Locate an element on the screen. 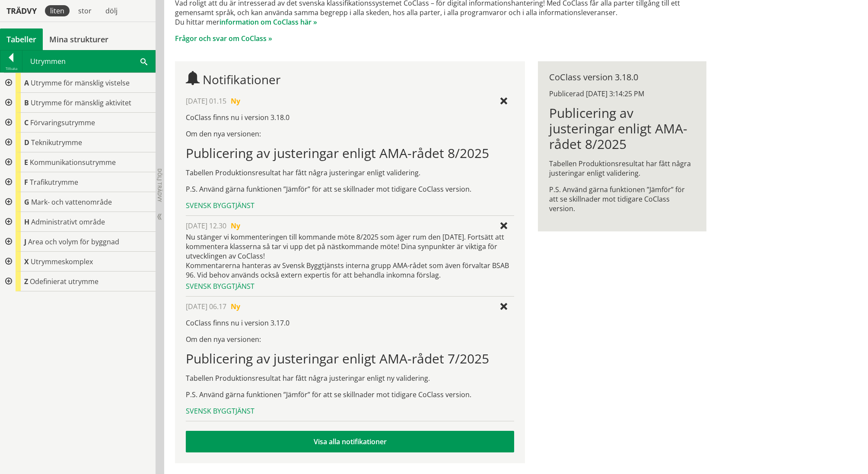 This screenshot has height=474, width=868. span: Sök i tabellen is located at coordinates (143, 61).